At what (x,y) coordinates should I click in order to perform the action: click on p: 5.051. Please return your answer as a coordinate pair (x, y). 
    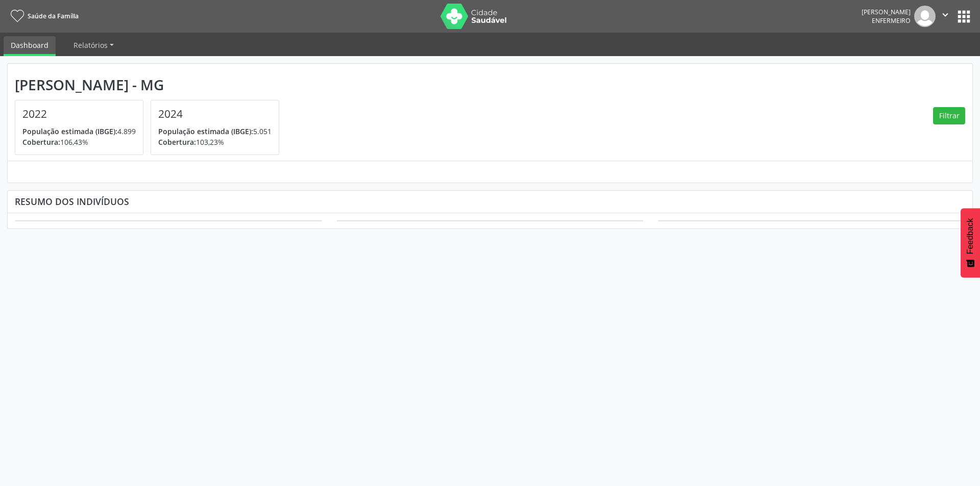
    Looking at the image, I should click on (215, 131).